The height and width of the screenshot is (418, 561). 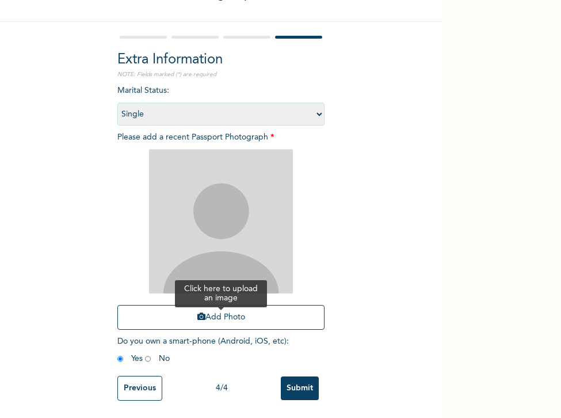 I want to click on button: Add Photo, so click(x=221, y=317).